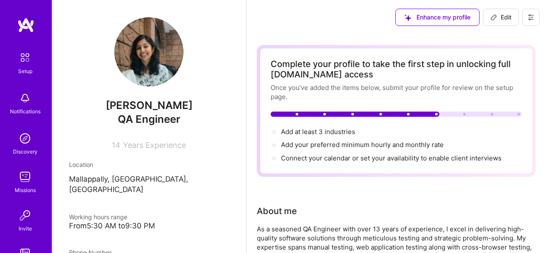 The width and height of the screenshot is (546, 253). Describe the element at coordinates (397, 92) in the screenshot. I see `div: Once you’ve added the items below, submit your profile for review on the setup page.` at that location.